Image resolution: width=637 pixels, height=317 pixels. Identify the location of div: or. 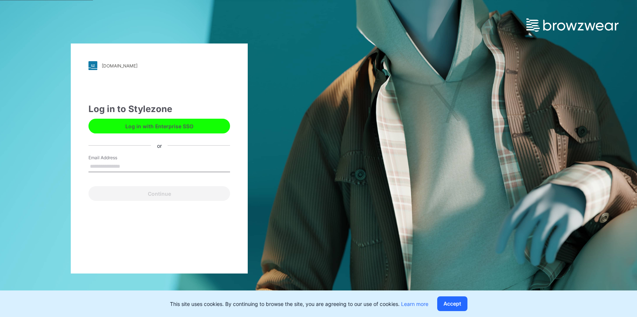
(159, 145).